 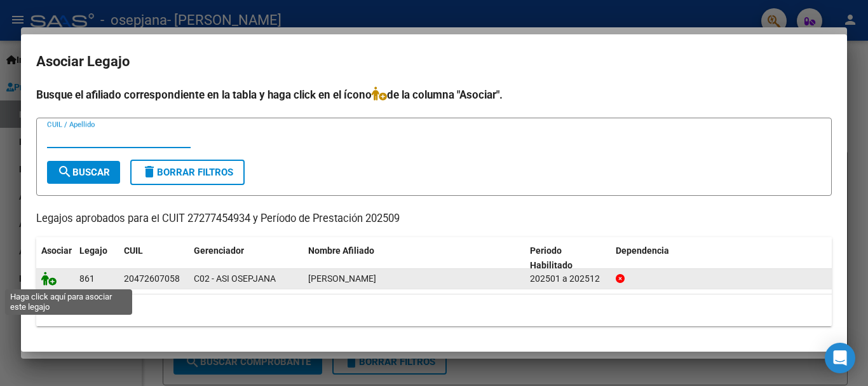 What do you see at coordinates (83, 172) in the screenshot?
I see `span: Buscar` at bounding box center [83, 172].